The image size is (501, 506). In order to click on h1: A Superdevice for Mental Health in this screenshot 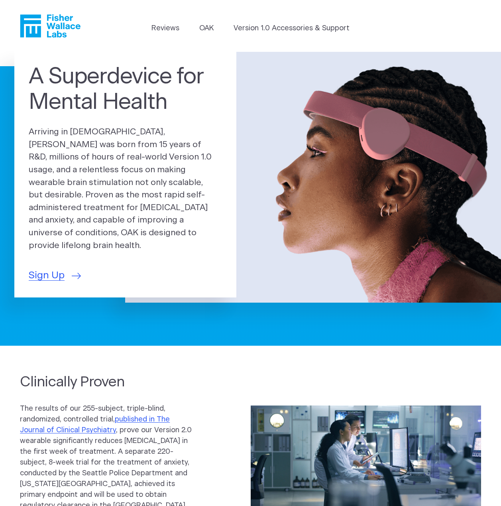, I will do `click(125, 89)`.